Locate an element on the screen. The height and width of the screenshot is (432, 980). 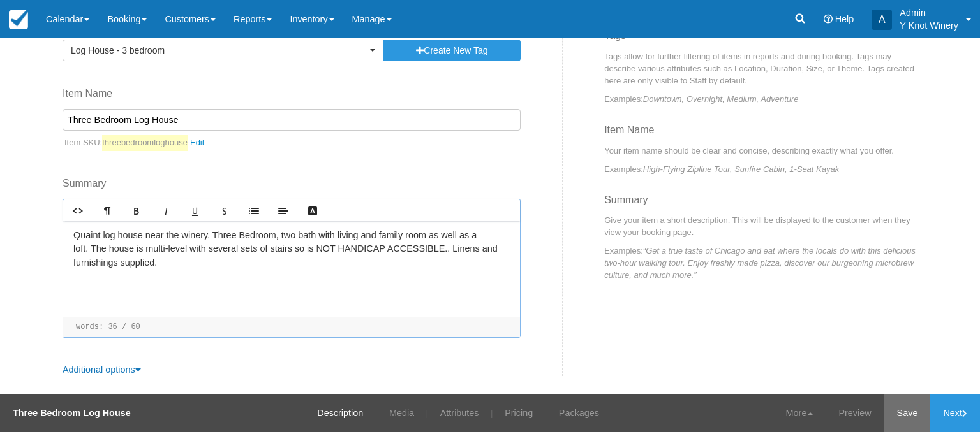
p: Give your item a short description. This will be displayed to the customer when they view your bo... is located at coordinates (760, 226).